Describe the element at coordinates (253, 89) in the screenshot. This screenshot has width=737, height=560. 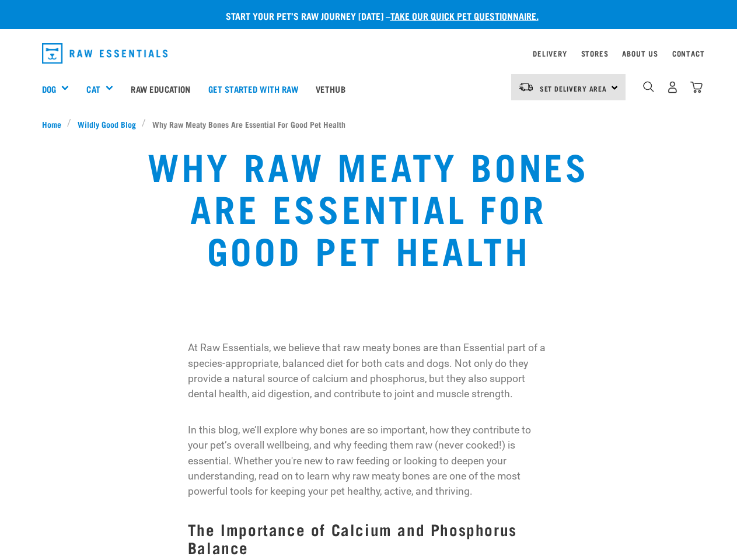
I see `a: Get started with Raw` at that location.